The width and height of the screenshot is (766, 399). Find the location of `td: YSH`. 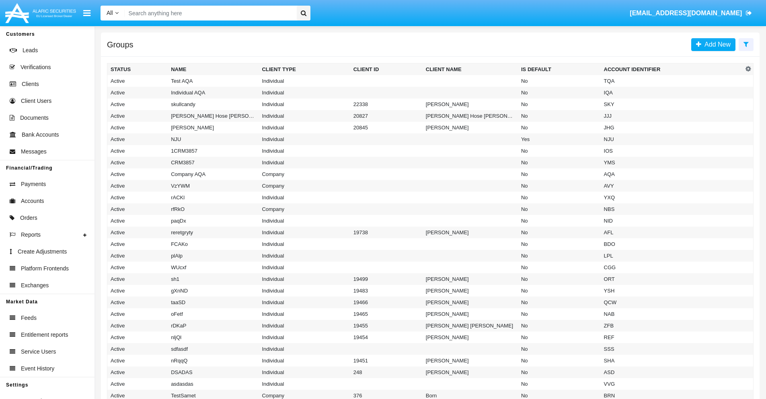

td: YSH is located at coordinates (671, 291).